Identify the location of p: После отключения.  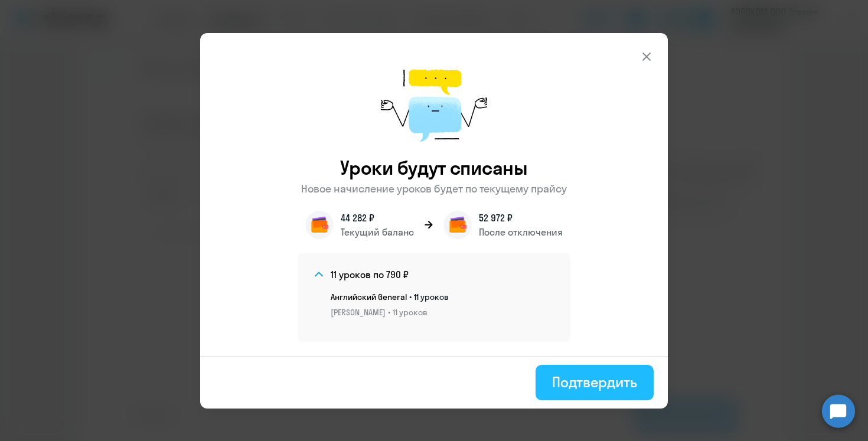
(521, 233).